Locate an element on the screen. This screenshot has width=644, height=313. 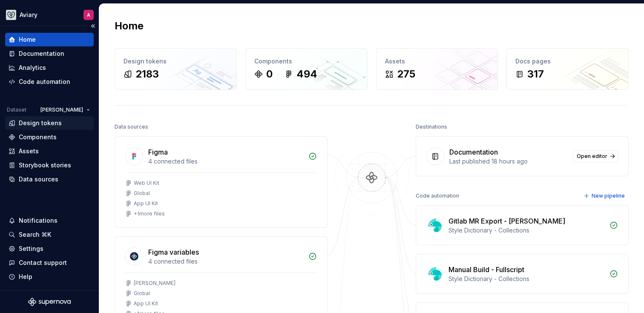
button: AviaryA is located at coordinates (49, 14).